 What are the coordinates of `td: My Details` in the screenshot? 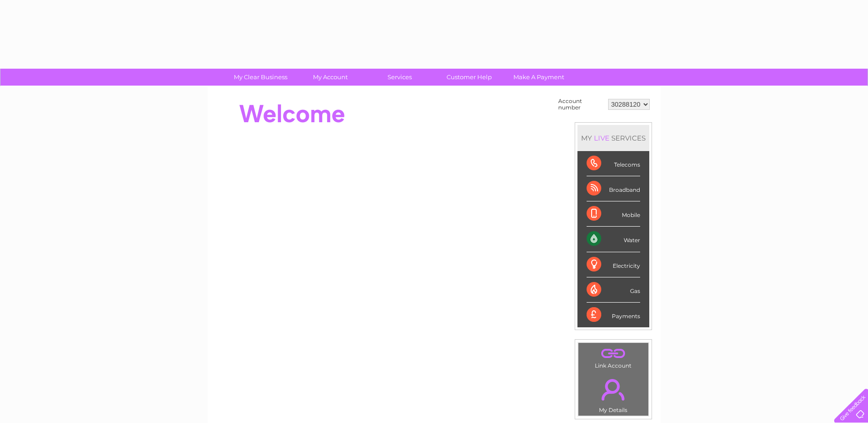 It's located at (613, 394).